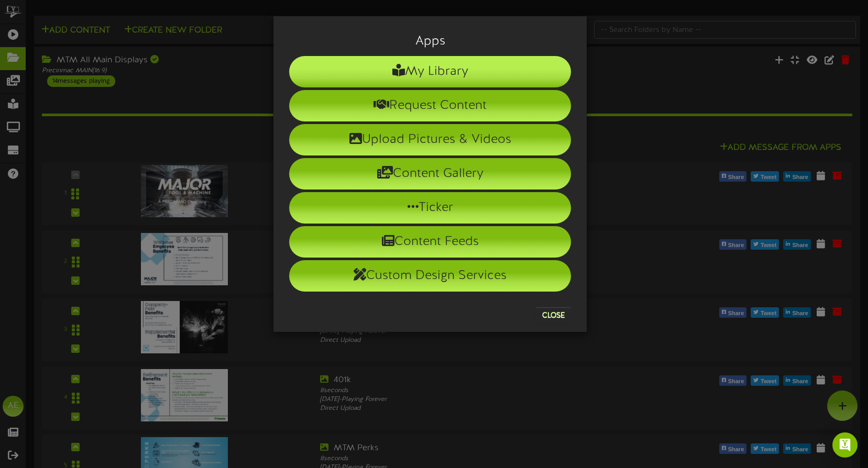 The image size is (868, 468). Describe the element at coordinates (430, 72) in the screenshot. I see `li: My Library` at that location.